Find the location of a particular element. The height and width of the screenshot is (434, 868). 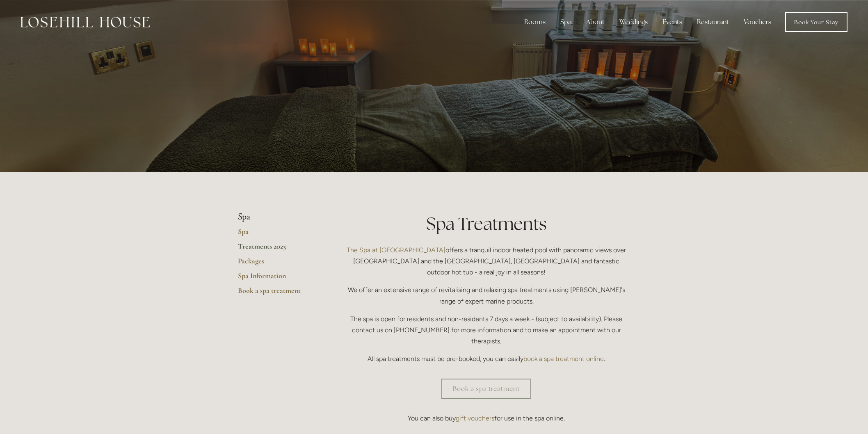

div: Events is located at coordinates (672, 22).